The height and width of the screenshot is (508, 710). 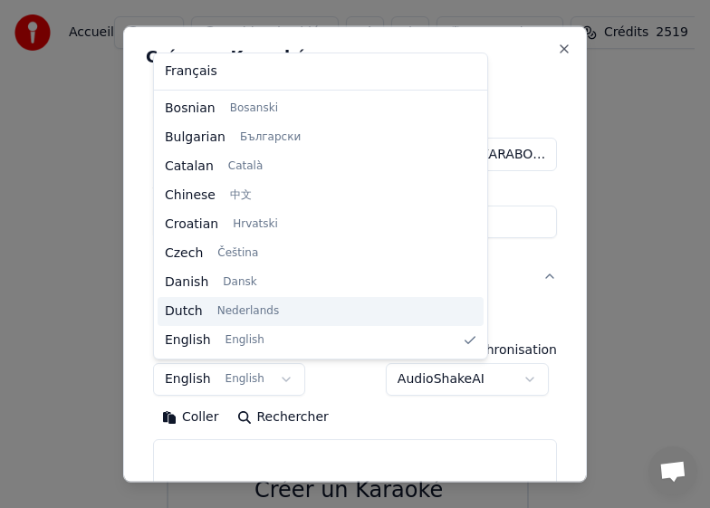 What do you see at coordinates (190, 196) in the screenshot?
I see `span: Chinese` at bounding box center [190, 196].